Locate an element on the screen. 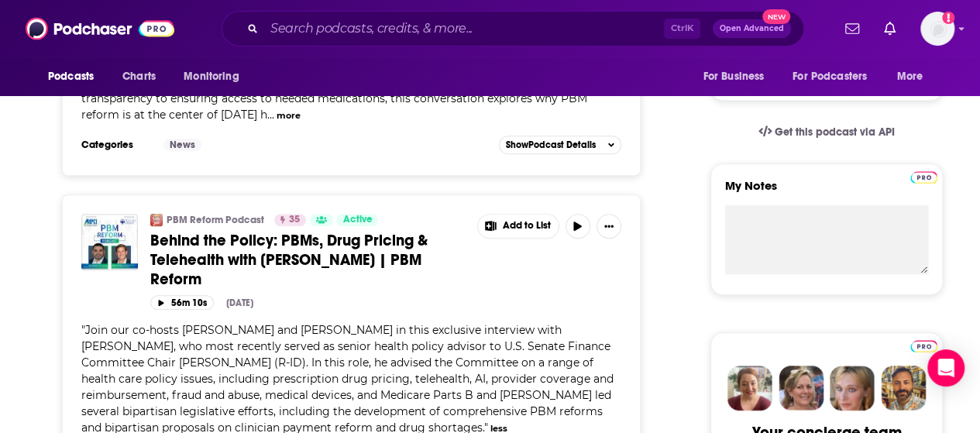 The image size is (980, 433). div: Search podcasts, credits, & more... is located at coordinates (513, 29).